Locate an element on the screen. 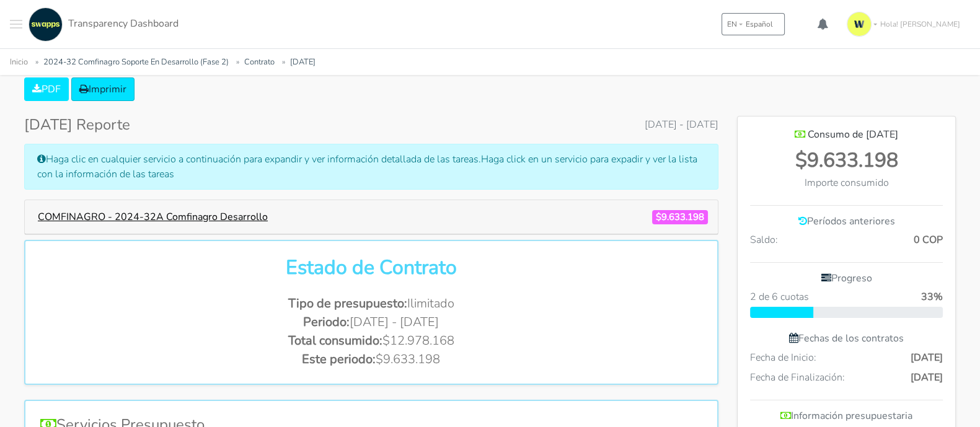 This screenshot has height=427, width=980. a: 2024-32 Comfinagro Soporte En Desarrollo (Fase 2) is located at coordinates (136, 62).